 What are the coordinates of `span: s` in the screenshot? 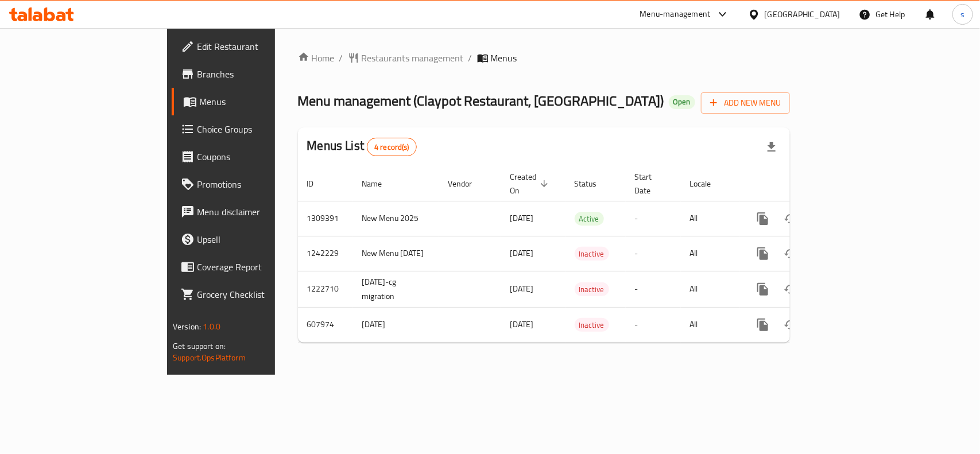 It's located at (962, 14).